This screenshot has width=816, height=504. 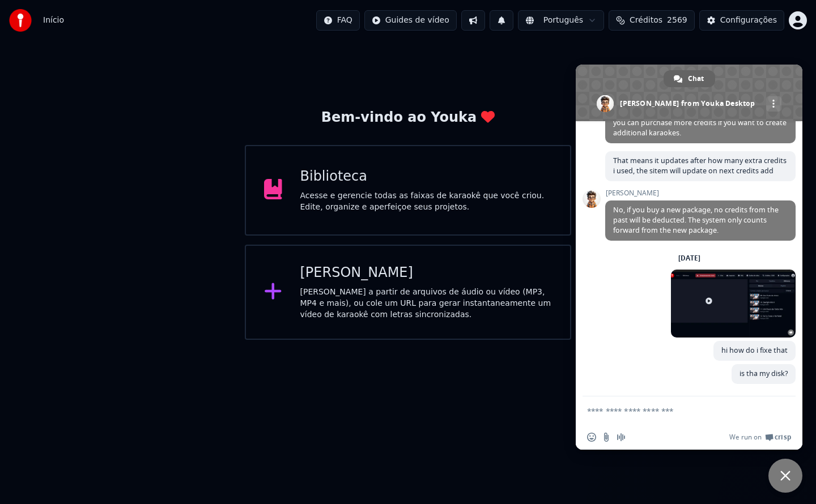 What do you see at coordinates (742, 20) in the screenshot?
I see `button: Configurações` at bounding box center [742, 20].